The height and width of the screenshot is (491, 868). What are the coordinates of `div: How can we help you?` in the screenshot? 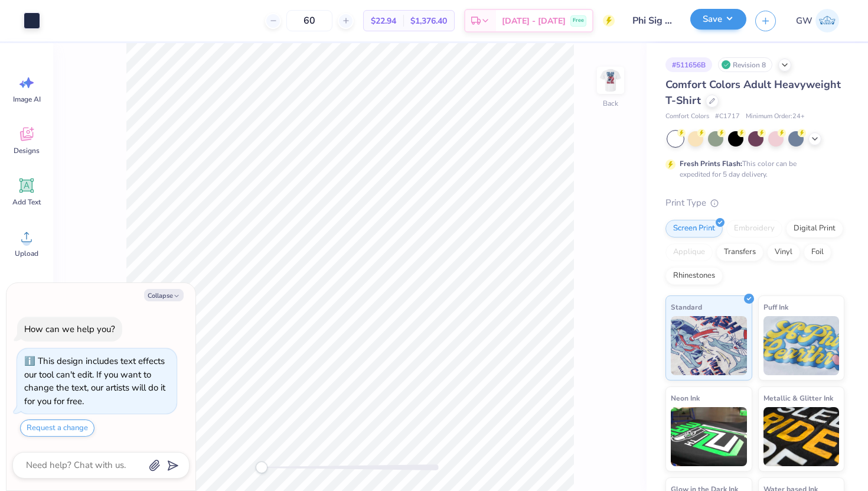 It's located at (70, 329).